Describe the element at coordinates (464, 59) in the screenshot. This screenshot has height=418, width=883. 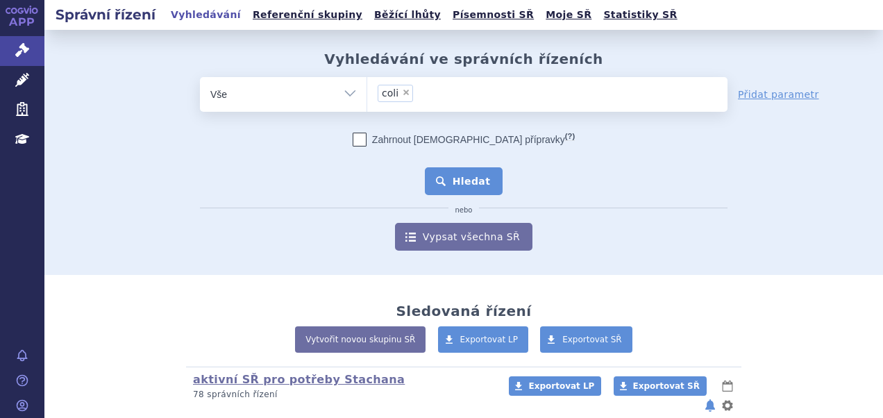
I see `h2: Vyhledávání ve správních řízeních` at that location.